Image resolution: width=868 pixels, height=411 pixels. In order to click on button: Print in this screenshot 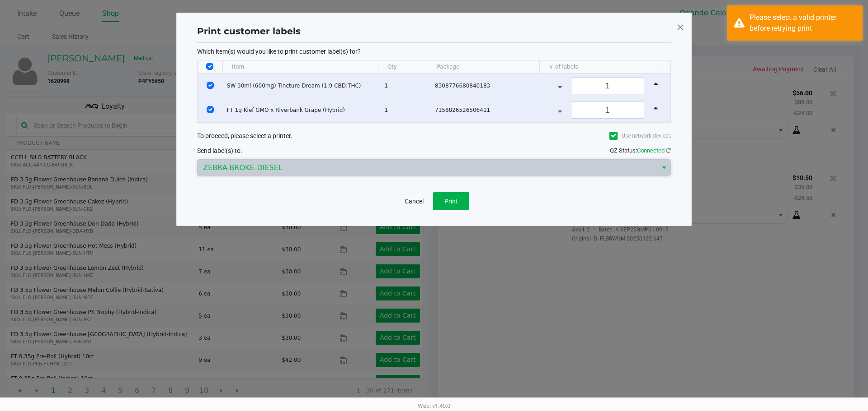, I will do `click(451, 201)`.